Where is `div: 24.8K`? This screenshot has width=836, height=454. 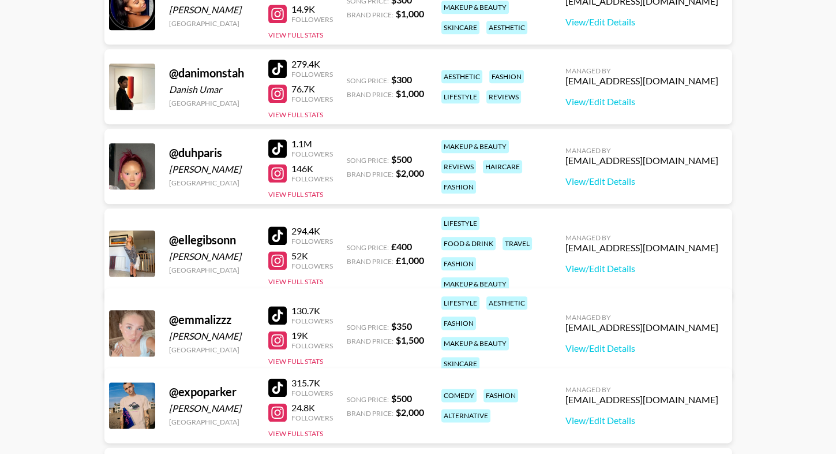
div: 24.8K is located at coordinates (312, 407).